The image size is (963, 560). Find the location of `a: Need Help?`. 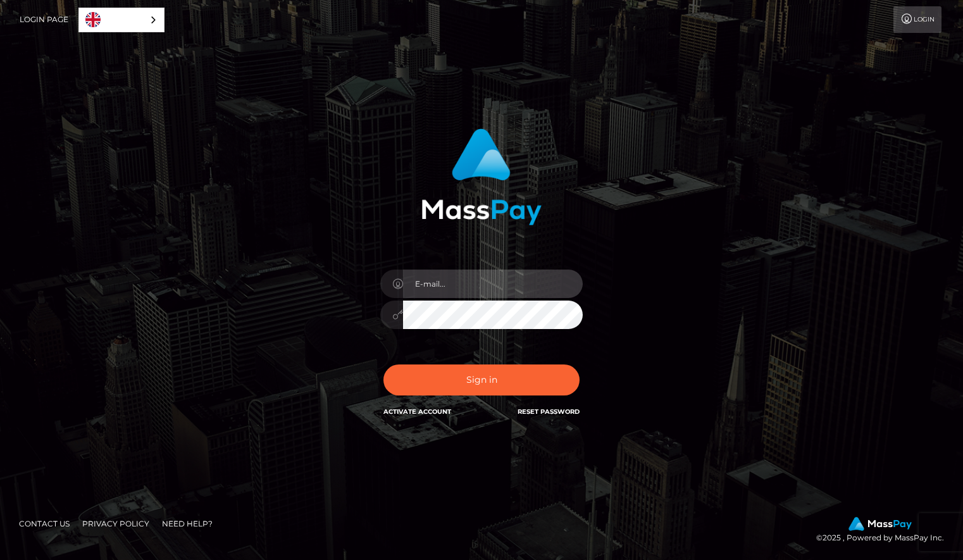

a: Need Help? is located at coordinates (187, 523).